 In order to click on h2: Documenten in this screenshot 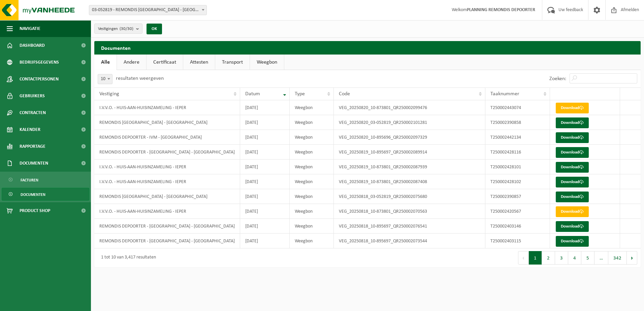, I will do `click(368, 47)`.